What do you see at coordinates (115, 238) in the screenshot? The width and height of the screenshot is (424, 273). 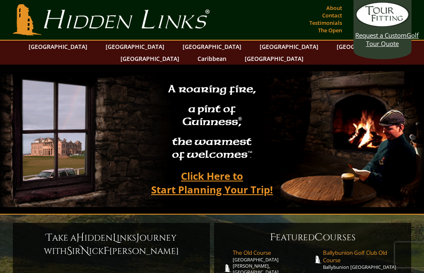 I see `span: L` at bounding box center [115, 238].